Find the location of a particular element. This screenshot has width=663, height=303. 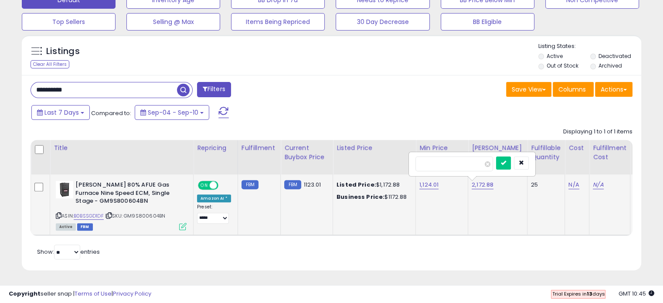

div: Repricing is located at coordinates (215, 148).